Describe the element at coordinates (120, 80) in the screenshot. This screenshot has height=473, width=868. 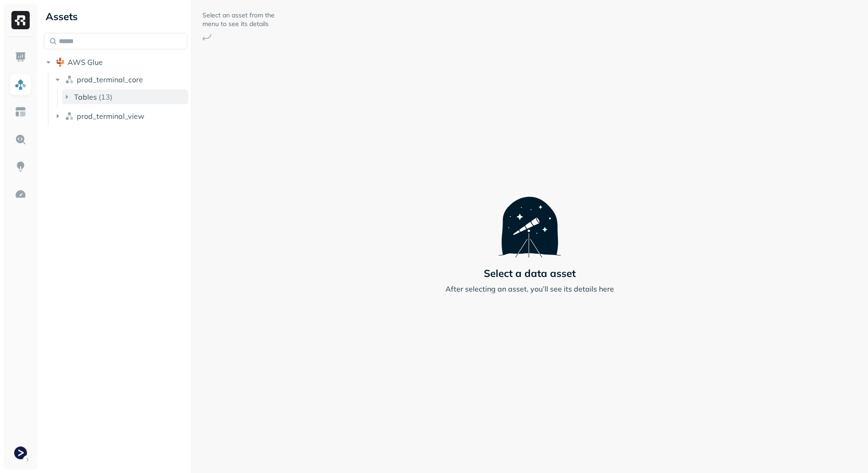
I see `button: prod_terminal_core` at that location.